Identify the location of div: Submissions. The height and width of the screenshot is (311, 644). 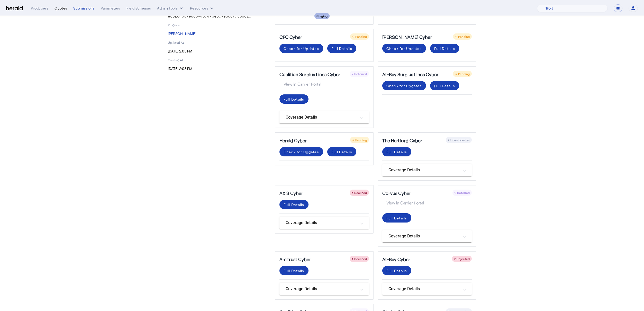
(84, 8).